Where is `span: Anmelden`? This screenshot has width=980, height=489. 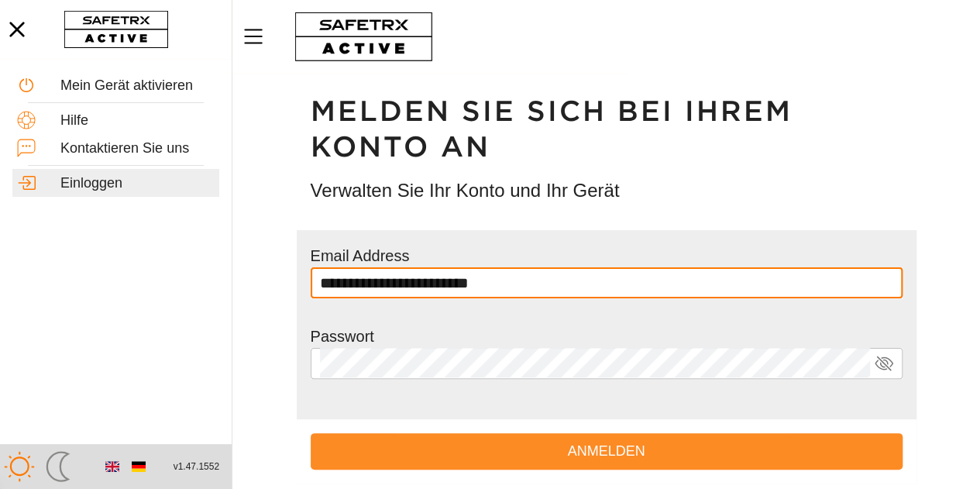
span: Anmelden is located at coordinates (606, 452).